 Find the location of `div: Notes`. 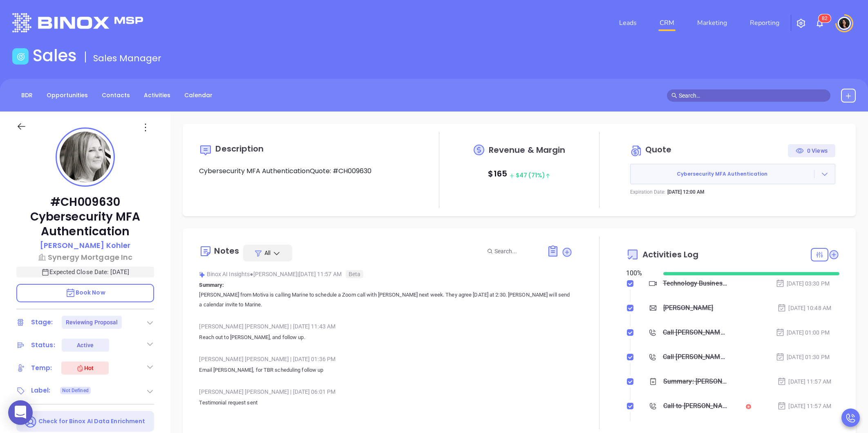

div: Notes is located at coordinates (227, 251).